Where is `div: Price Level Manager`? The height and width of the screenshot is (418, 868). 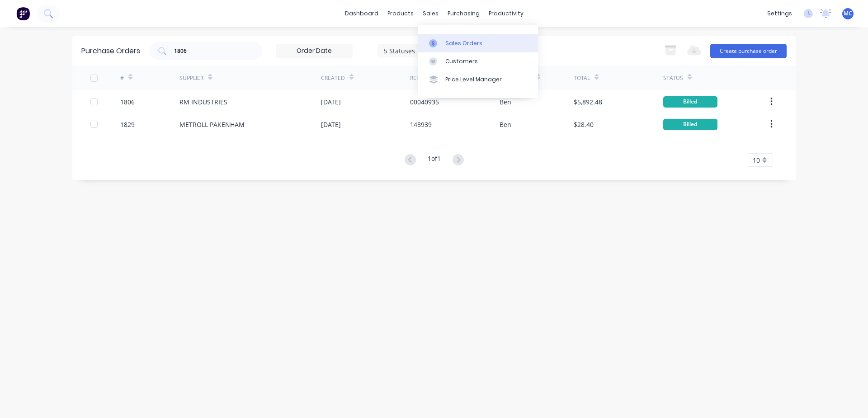
div: Price Level Manager is located at coordinates (474, 80).